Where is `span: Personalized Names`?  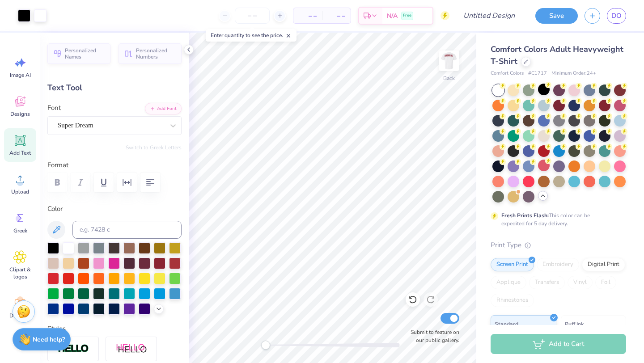
span: Personalized Names is located at coordinates (85, 54).